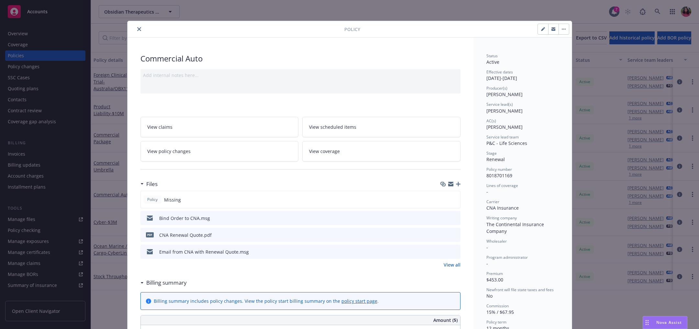 Image resolution: width=699 pixels, height=329 pixels. What do you see at coordinates (324, 151) in the screenshot?
I see `span: View coverage` at bounding box center [324, 151].